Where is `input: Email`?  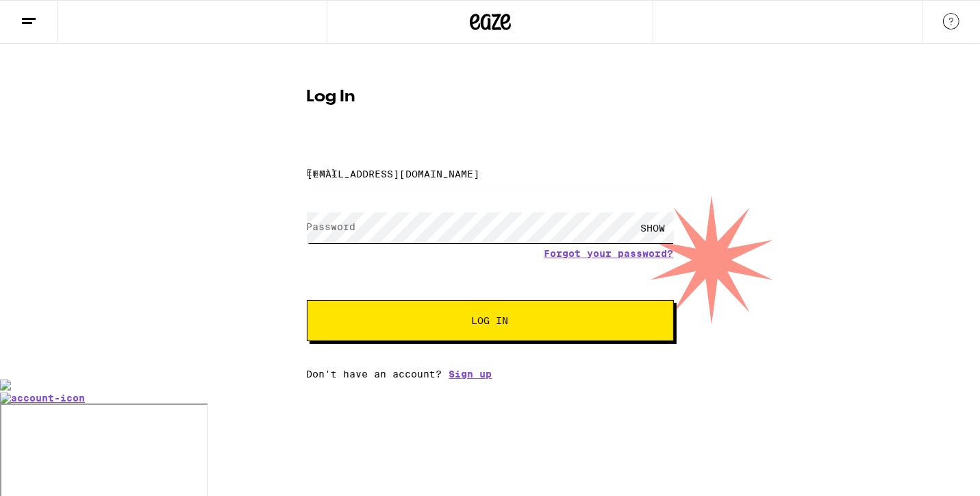
input: Email is located at coordinates (490, 174).